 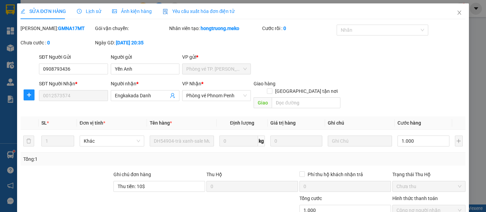 I want to click on input: Ghi Chú, so click(x=360, y=141).